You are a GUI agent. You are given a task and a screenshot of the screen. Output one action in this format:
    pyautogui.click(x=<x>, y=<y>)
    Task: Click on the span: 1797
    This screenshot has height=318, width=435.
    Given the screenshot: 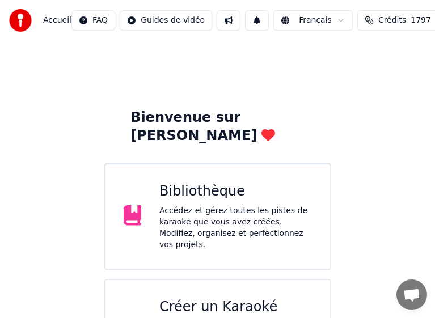 What is the action you would take?
    pyautogui.click(x=421, y=20)
    